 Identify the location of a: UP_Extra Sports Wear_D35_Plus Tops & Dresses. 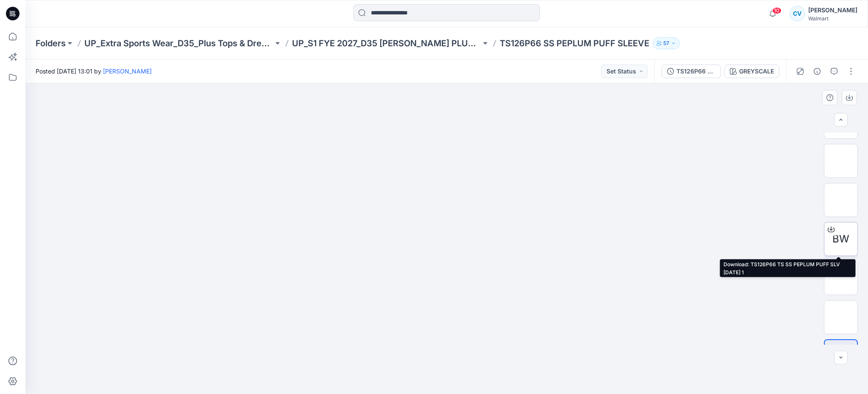
(179, 43).